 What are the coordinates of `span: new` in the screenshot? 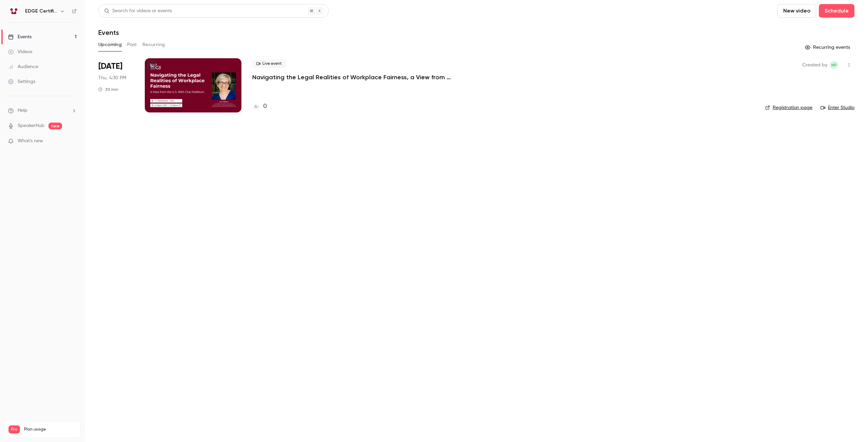 It's located at (55, 126).